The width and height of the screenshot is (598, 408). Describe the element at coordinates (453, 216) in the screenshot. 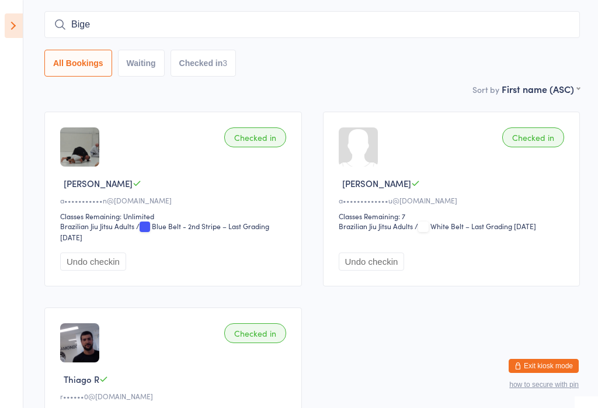

I see `div: Classes Remaining: 7` at that location.